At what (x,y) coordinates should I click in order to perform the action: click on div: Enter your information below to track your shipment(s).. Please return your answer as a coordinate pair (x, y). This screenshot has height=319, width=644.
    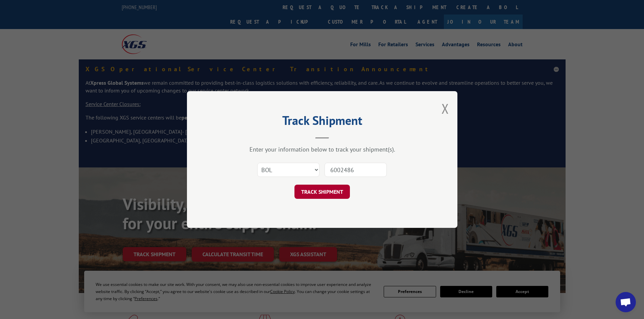
    Looking at the image, I should click on (322, 149).